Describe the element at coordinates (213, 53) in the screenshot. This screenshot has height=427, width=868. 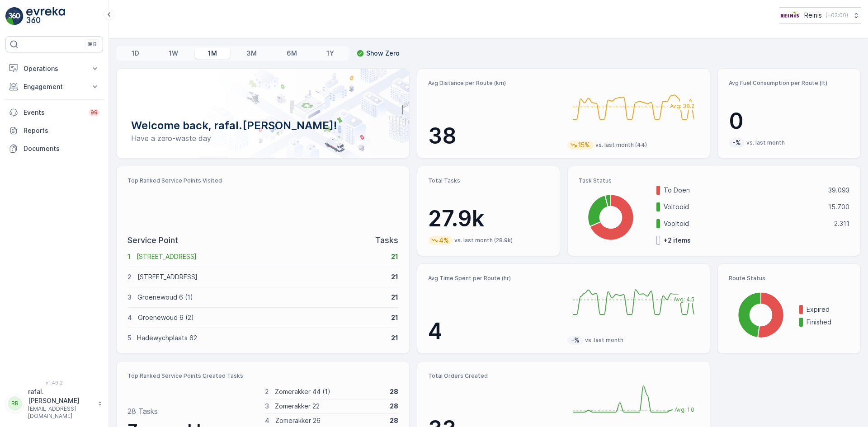
I see `p: 1M` at that location.